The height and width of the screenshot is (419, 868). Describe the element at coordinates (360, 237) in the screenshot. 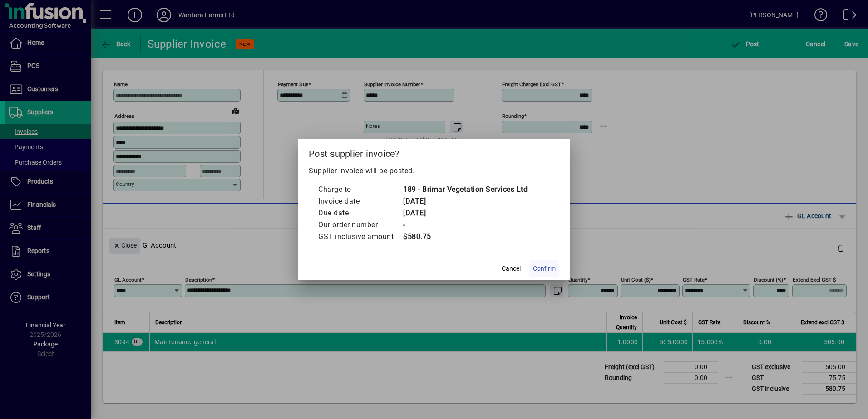

I see `td: GST inclusive amount` at that location.